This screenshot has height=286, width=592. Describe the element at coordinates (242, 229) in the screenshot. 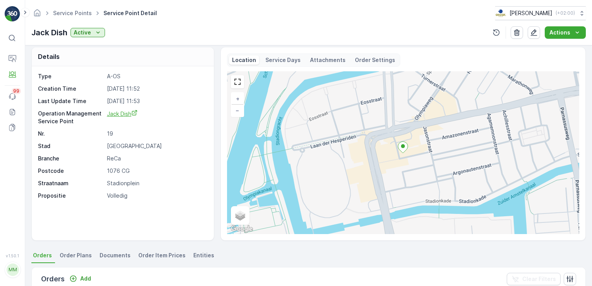

I see `a: Open this area in Google Maps (opens a new window)` at that location.